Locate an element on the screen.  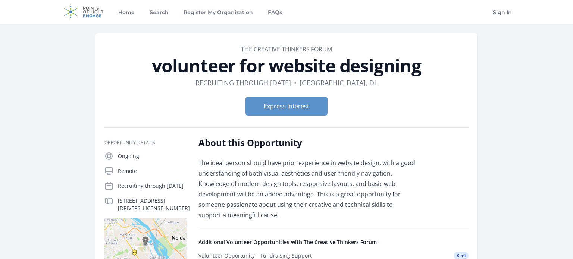
p: Ongoing is located at coordinates (152, 156).